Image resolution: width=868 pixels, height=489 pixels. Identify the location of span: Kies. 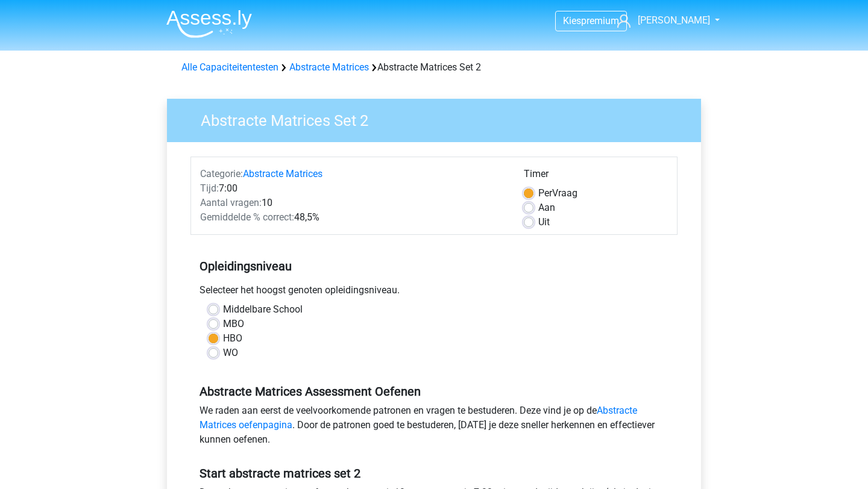
(572, 20).